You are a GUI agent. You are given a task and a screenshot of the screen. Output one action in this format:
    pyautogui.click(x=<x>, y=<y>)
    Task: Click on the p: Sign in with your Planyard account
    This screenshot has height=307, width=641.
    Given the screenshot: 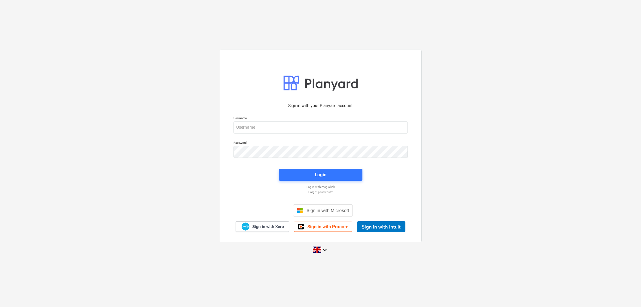 What is the action you would take?
    pyautogui.click(x=321, y=106)
    